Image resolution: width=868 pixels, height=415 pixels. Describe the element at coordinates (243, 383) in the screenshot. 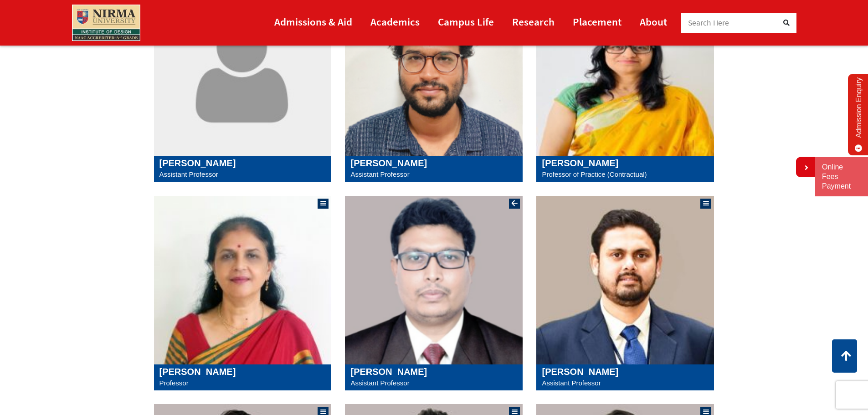

I see `p: Professor` at that location.